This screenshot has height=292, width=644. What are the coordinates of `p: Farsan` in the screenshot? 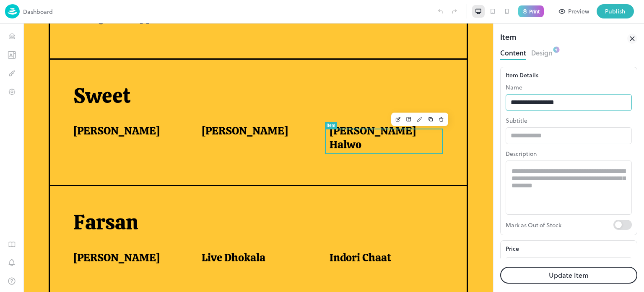 It's located at (237, 198).